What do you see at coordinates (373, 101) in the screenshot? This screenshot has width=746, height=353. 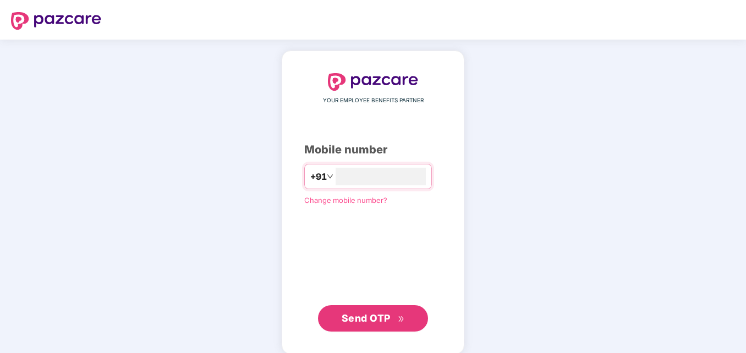 I see `span: YOUR EMPLOYEE BENEFITS PARTNER` at bounding box center [373, 101].